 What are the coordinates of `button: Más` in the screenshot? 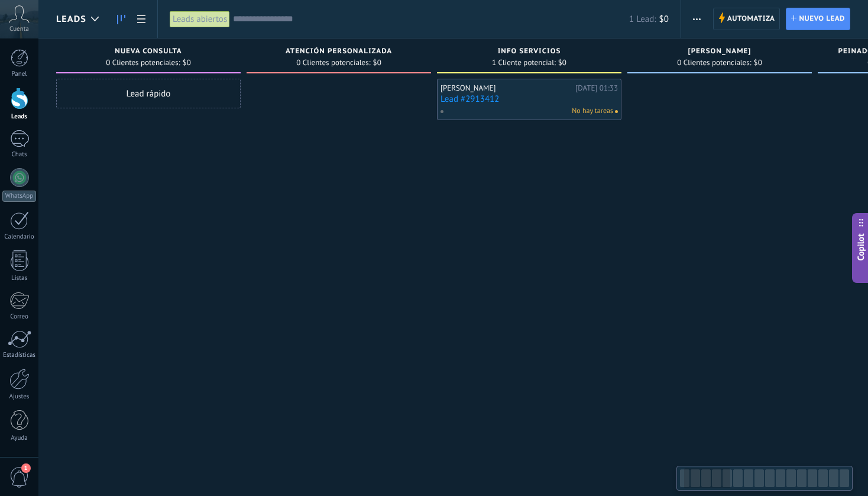 It's located at (696, 19).